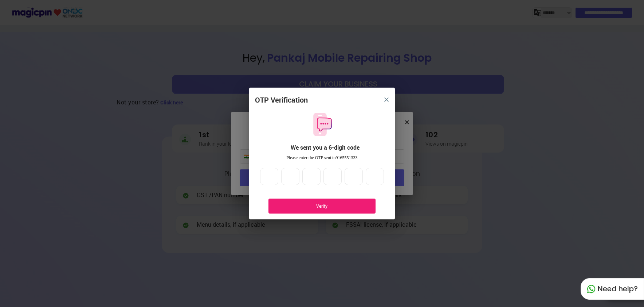  Describe the element at coordinates (591, 289) in the screenshot. I see `img: whatapp_green.7240e66a.svg` at that location.